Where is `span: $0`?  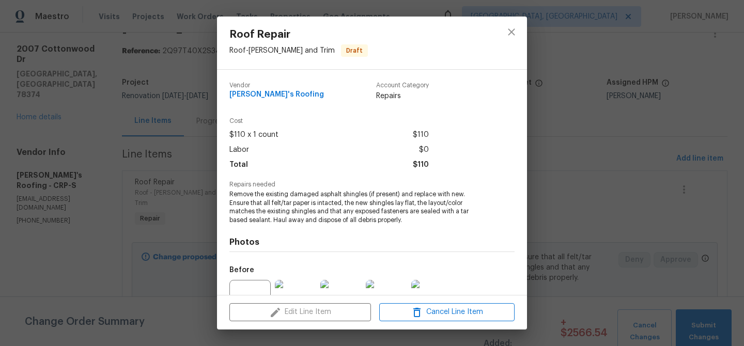
span: $0 is located at coordinates (424, 150).